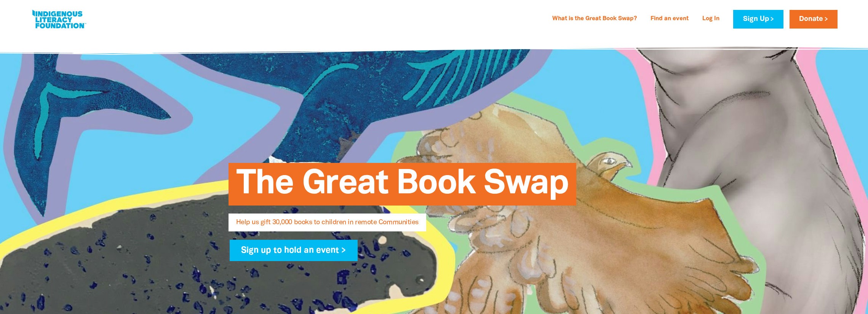  I want to click on span: Help us gift 30,000 books to children in remote Communities, so click(327, 225).